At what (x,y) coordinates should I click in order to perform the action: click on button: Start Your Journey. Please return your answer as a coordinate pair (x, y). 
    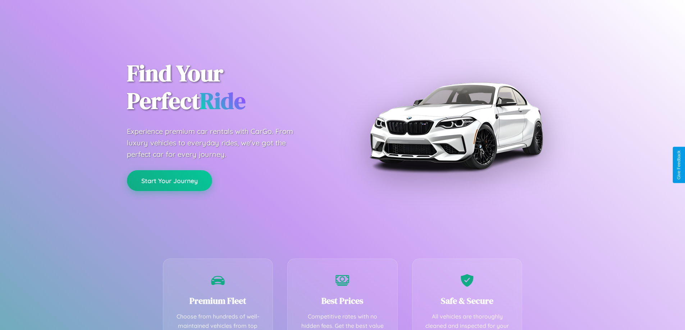
    Looking at the image, I should click on (169, 181).